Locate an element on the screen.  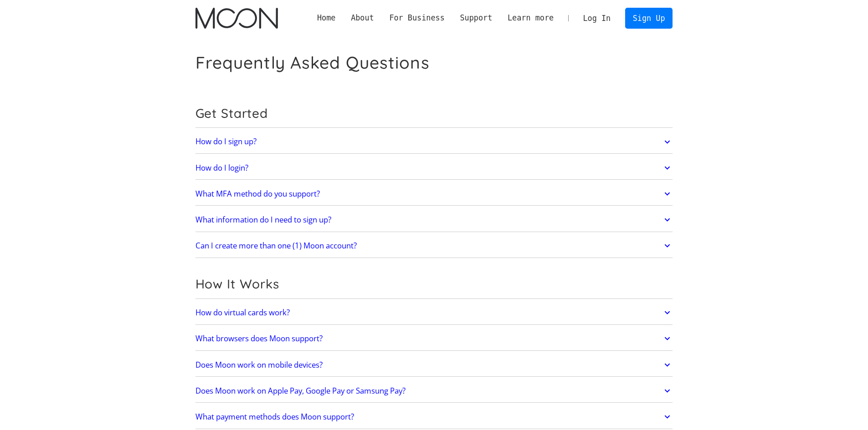
a: What information do I need to sign up? is located at coordinates (434, 220).